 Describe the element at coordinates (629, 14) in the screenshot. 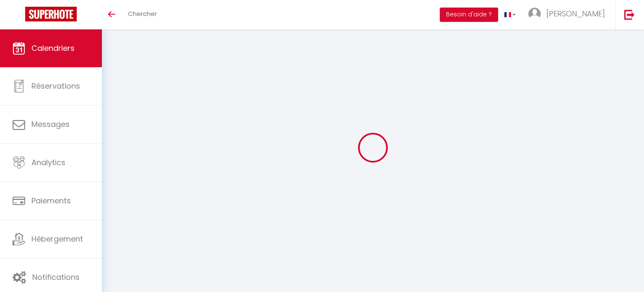

I see `img: logout` at that location.